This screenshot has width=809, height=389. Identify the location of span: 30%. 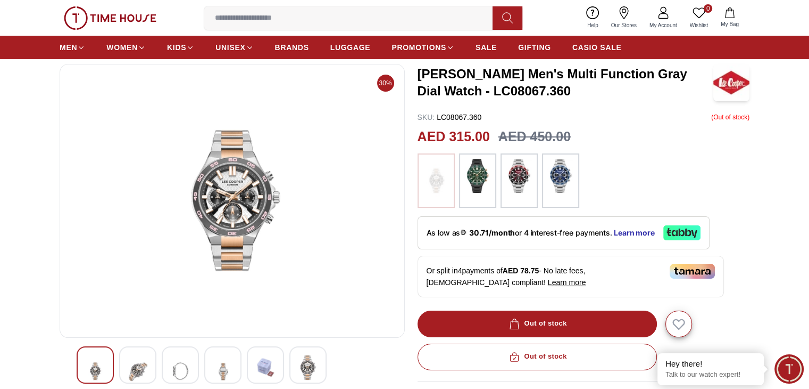
(386, 83).